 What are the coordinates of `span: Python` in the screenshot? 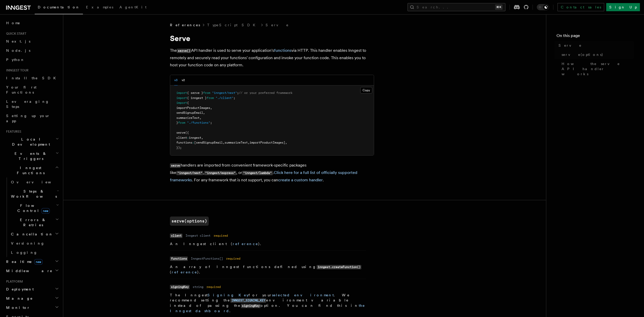 It's located at (15, 60).